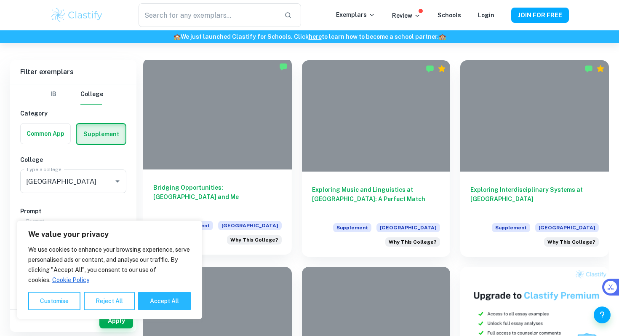 This screenshot has width=619, height=336. Describe the element at coordinates (109, 270) in the screenshot. I see `div: We value your privacy` at that location.